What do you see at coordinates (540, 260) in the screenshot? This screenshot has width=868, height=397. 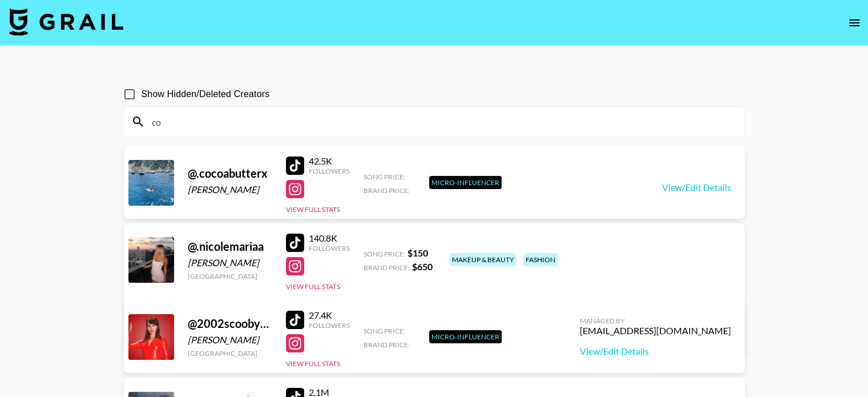 I see `div: fashion` at bounding box center [540, 260].